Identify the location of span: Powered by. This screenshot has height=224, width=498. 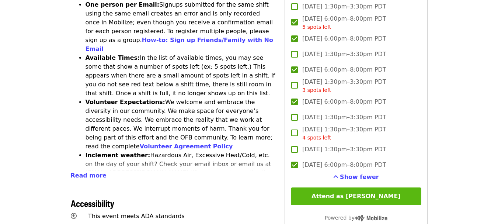
(356, 217).